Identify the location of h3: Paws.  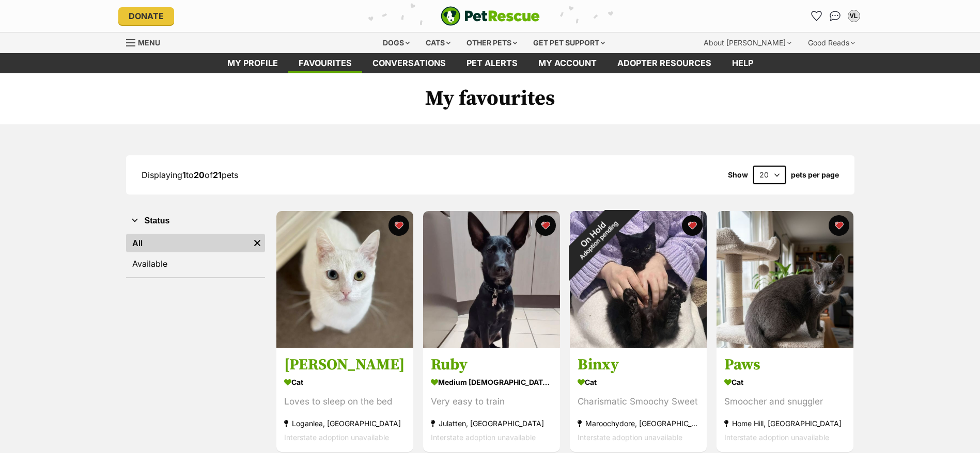
(785, 365).